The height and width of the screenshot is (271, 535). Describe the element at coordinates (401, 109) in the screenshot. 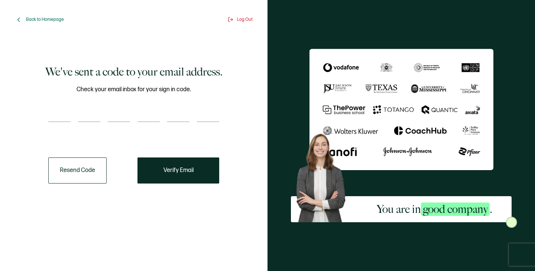

I see `img: Sertifier We've sent a code to your email address.` at that location.